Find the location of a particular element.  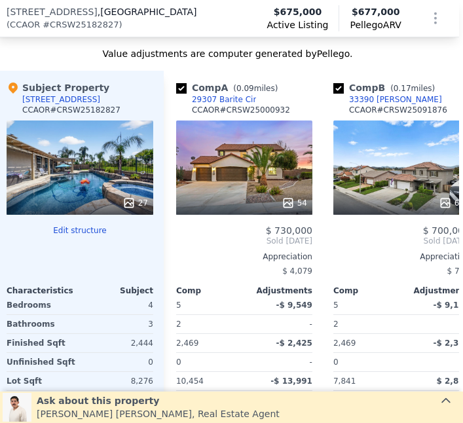

span: -$ 13,991 is located at coordinates (291, 381).